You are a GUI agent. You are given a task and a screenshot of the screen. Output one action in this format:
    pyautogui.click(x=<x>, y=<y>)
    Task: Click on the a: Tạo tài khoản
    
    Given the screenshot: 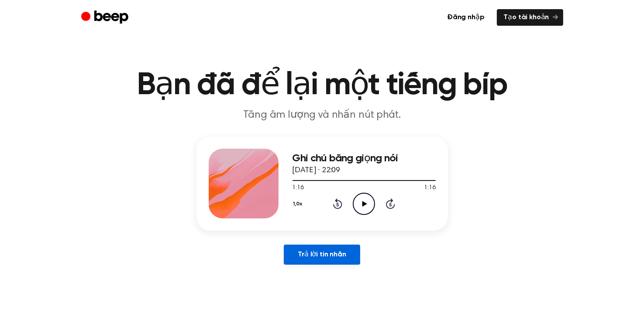 What is the action you would take?
    pyautogui.click(x=530, y=17)
    